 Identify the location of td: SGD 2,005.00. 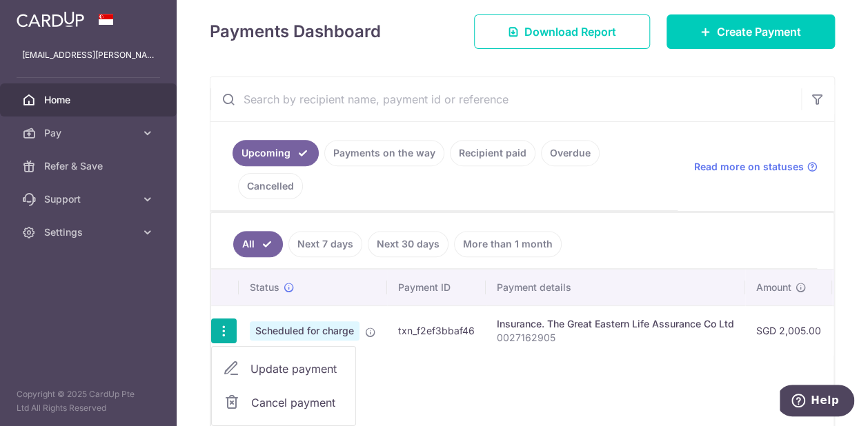
(789, 331).